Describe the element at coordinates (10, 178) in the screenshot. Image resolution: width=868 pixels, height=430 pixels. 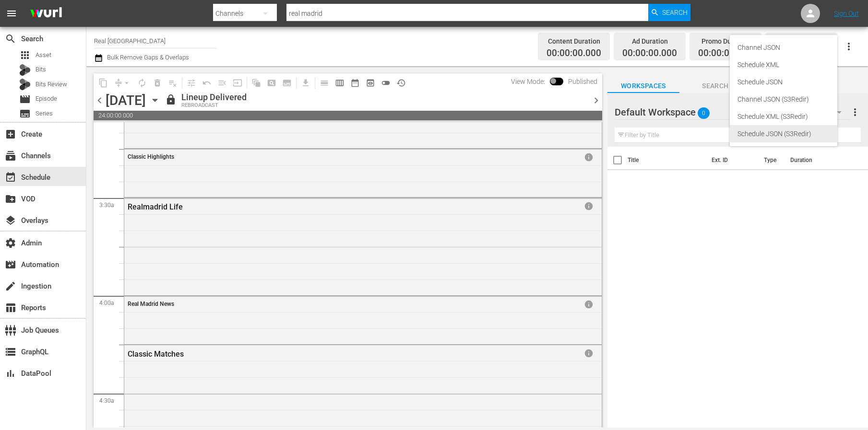
I see `span: Schedule` at that location.